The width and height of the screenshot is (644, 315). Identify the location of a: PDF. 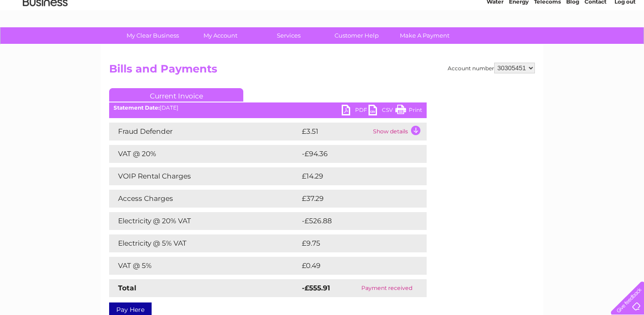
(355, 111).